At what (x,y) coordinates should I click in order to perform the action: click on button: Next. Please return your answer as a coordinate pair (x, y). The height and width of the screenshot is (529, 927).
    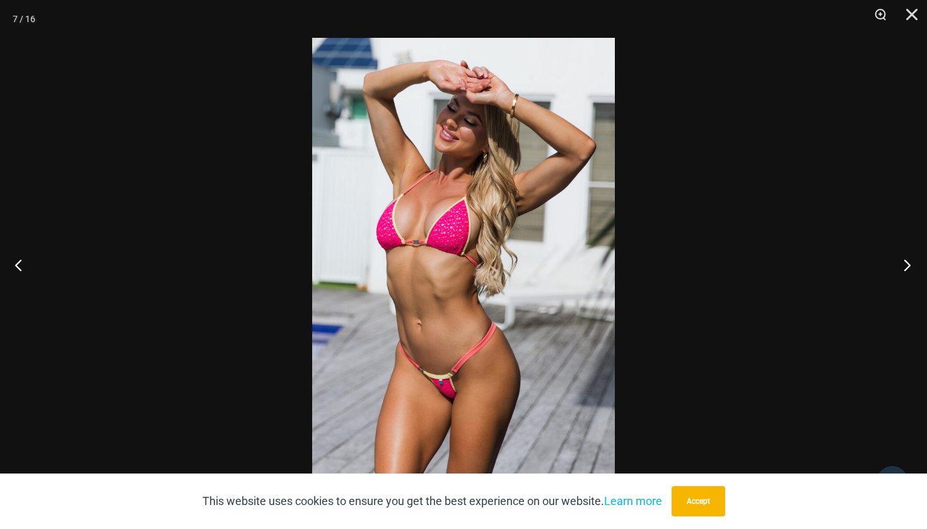
    Looking at the image, I should click on (903, 265).